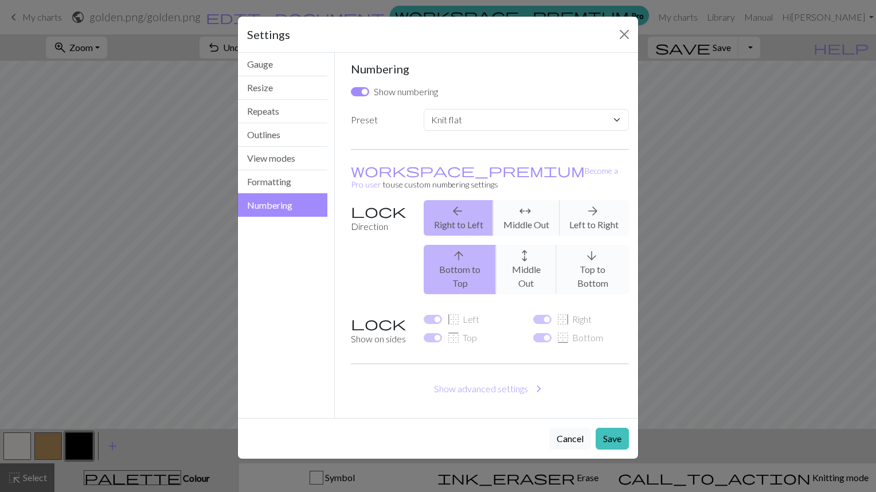  What do you see at coordinates (406, 92) in the screenshot?
I see `label: Show numbering` at bounding box center [406, 92].